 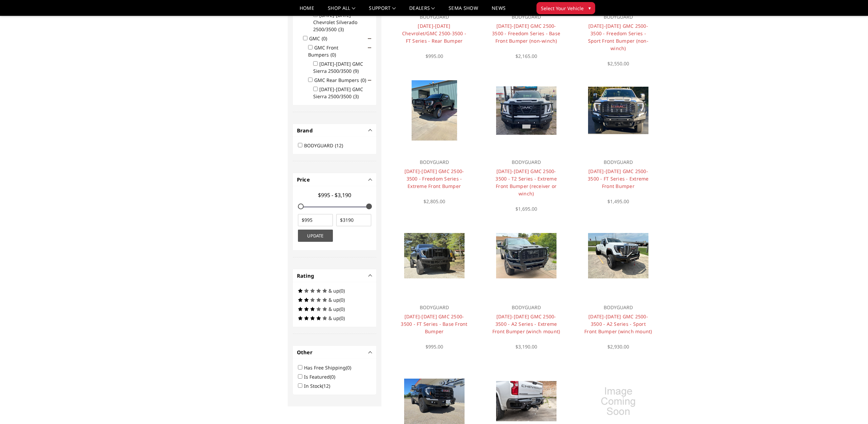 What do you see at coordinates (341, 80) in the screenshot?
I see `label: GMC Rear Bumpers` at bounding box center [341, 80].